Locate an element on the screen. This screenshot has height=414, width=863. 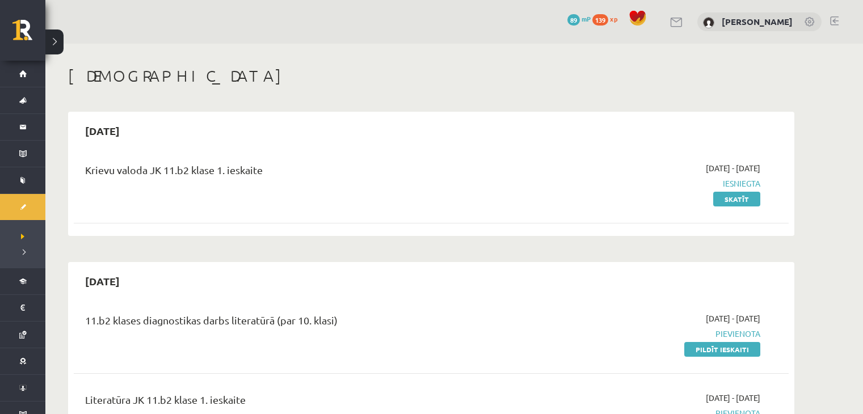
div: Literatūra JK 11.b2 klase 1. ieskaite is located at coordinates (307, 402).